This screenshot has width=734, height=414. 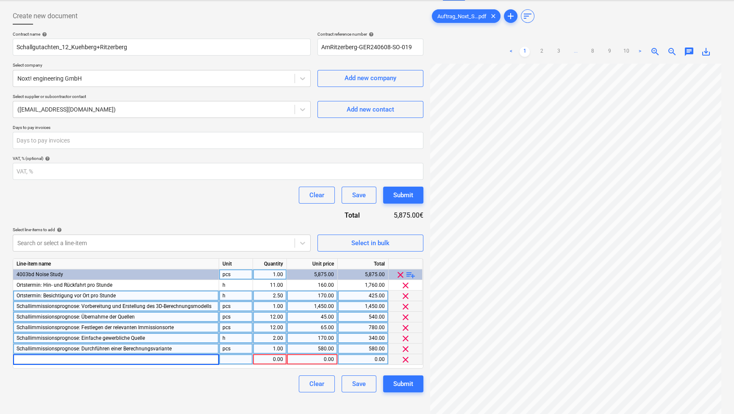 I want to click on div: 1,760.00, so click(x=363, y=285).